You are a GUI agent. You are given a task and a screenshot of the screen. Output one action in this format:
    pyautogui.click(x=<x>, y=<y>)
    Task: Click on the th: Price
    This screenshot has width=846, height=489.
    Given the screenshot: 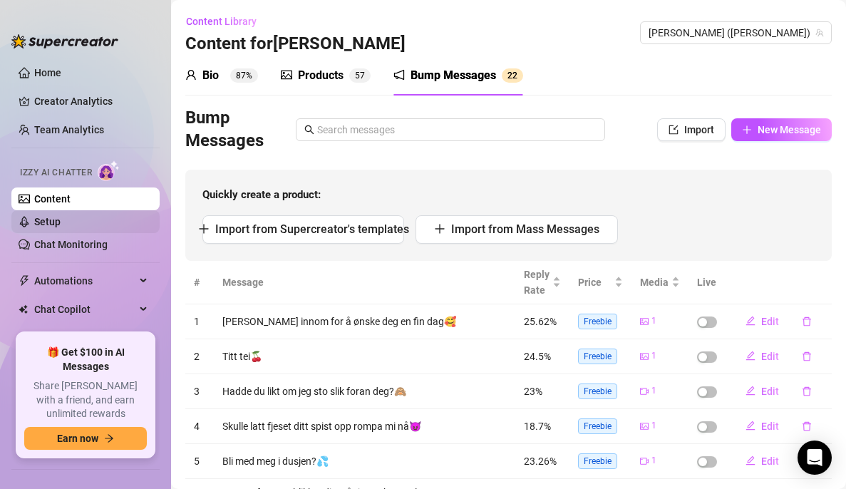 What is the action you would take?
    pyautogui.click(x=600, y=282)
    